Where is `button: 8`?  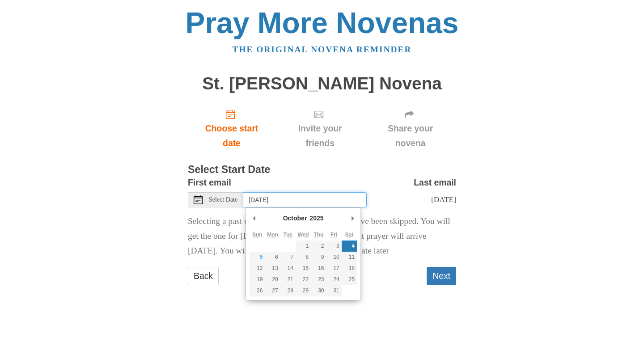
button: 8 is located at coordinates (303, 257).